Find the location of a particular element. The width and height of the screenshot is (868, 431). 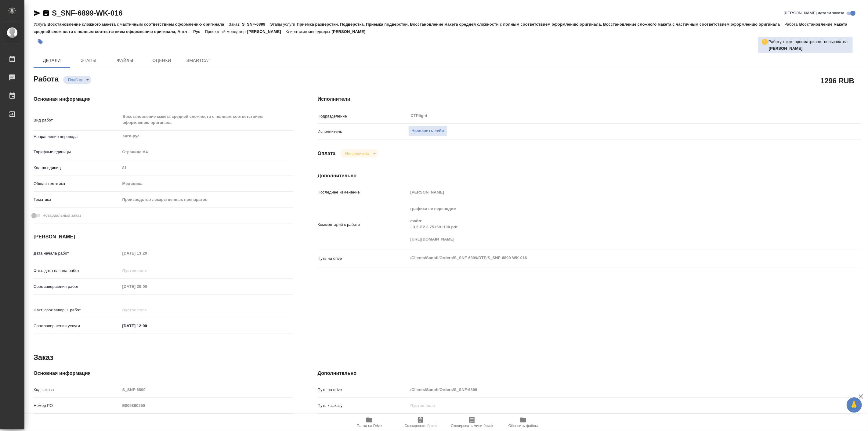

p: Общая тематика is located at coordinates (77, 184).